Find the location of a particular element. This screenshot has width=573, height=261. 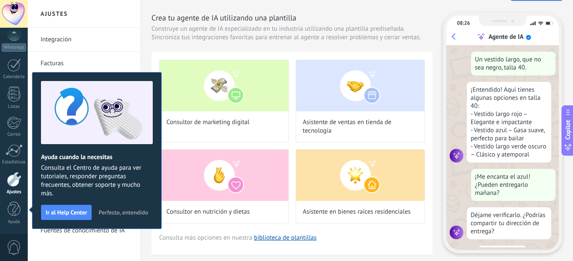

a: Facturas is located at coordinates (86, 64).